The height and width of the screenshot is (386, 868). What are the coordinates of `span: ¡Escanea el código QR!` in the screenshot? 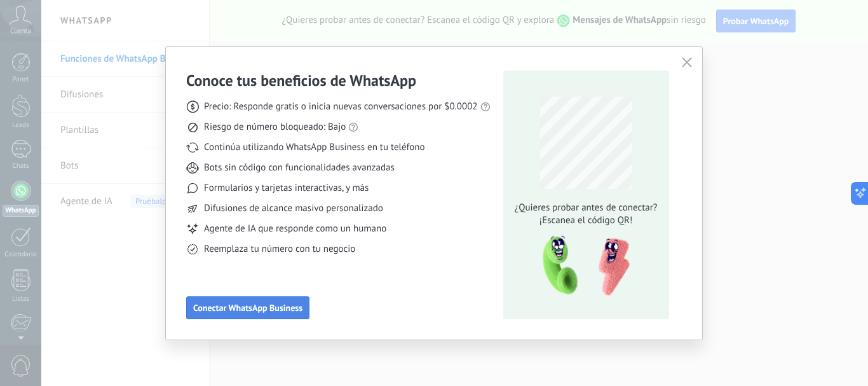 It's located at (586, 221).